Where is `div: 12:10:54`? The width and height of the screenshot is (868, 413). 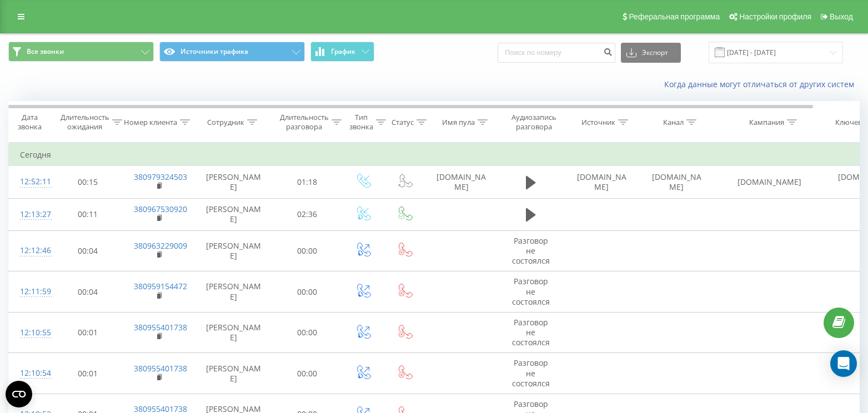 div: 12:10:54 is located at coordinates (31, 373).